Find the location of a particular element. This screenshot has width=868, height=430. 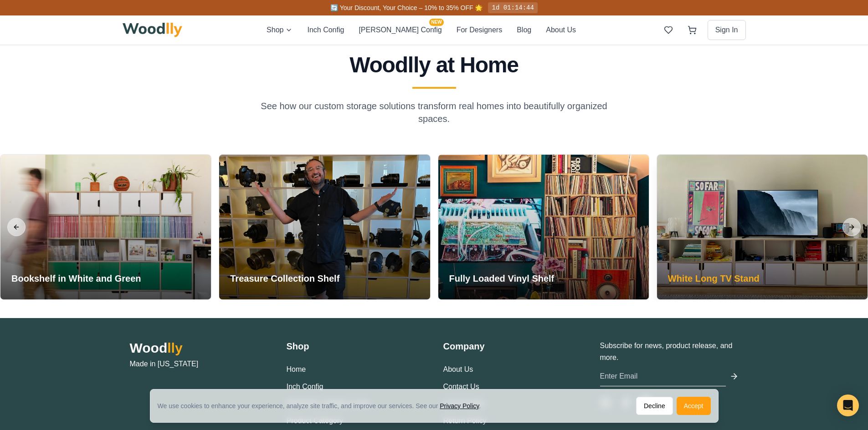

button: Shop is located at coordinates (279, 30).